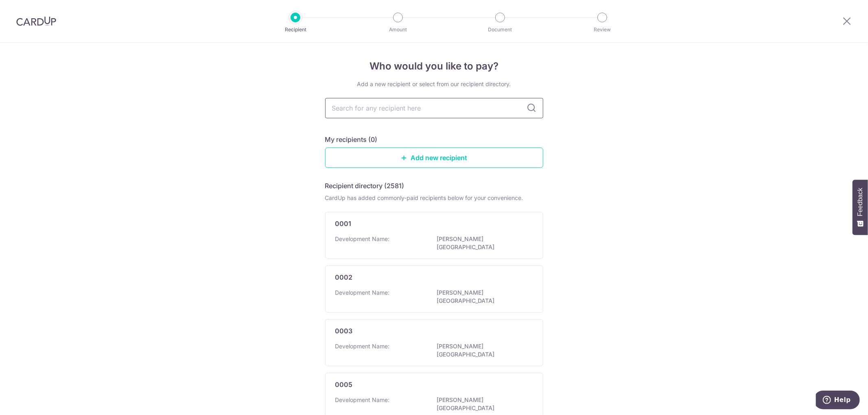 The width and height of the screenshot is (868, 415). What do you see at coordinates (434, 67) in the screenshot?
I see `h4: Who would you like to pay?` at bounding box center [434, 67].